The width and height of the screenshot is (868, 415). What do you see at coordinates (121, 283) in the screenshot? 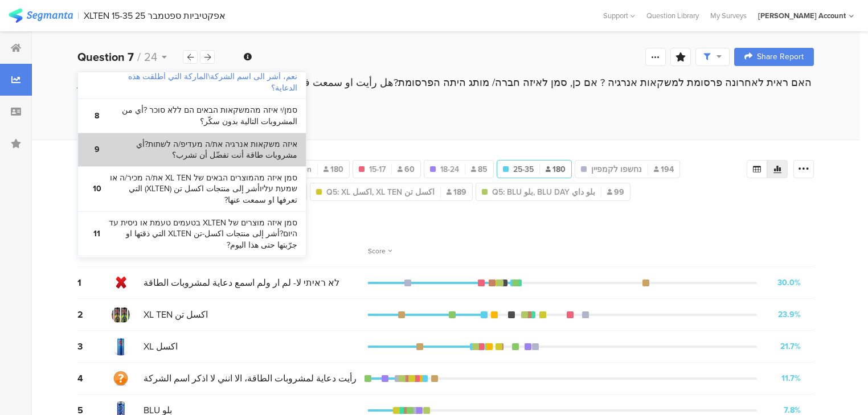
I see `img: d3718dnoaommpf.cloudfront.net%2Fitem%2F098515c93f105092ea64.png` at bounding box center [121, 283].